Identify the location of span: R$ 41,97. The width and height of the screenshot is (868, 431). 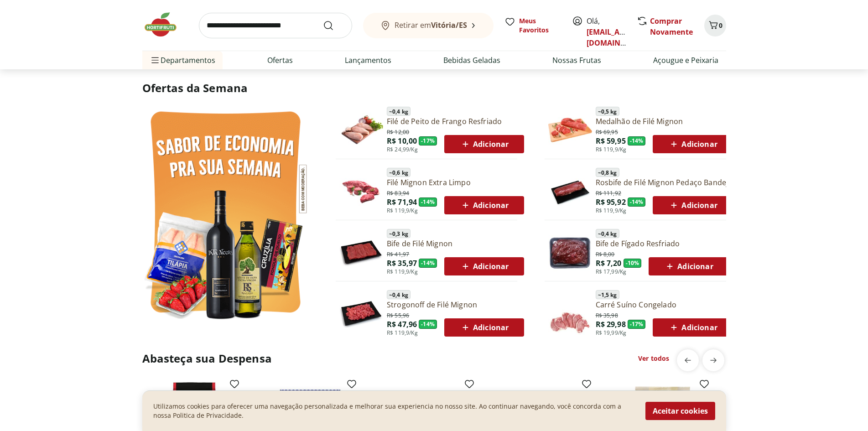
(398, 254).